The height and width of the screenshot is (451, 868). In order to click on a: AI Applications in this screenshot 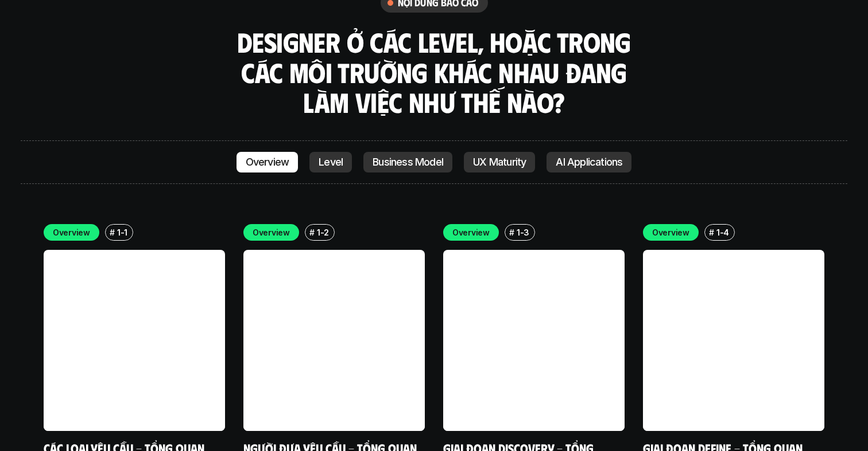, I will do `click(589, 163)`.